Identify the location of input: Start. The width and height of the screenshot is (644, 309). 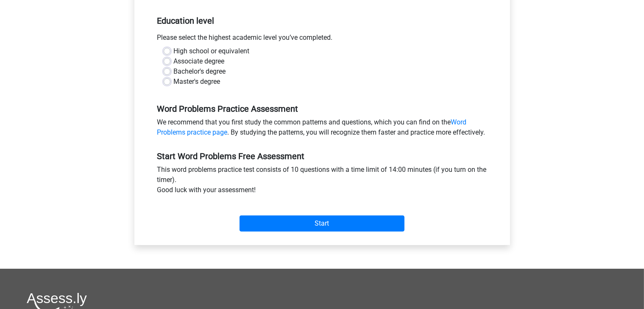
(322, 223).